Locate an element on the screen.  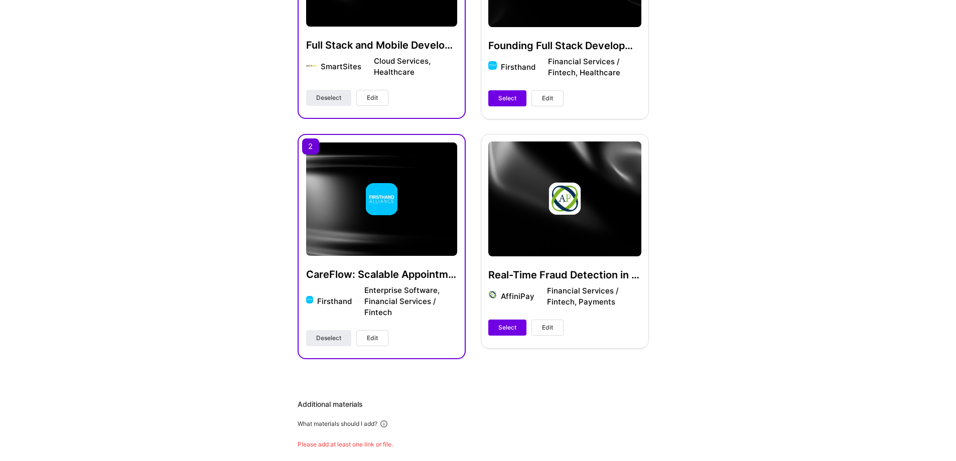
h4: Full Stack and Mobile Development Leadership is located at coordinates (381, 45).